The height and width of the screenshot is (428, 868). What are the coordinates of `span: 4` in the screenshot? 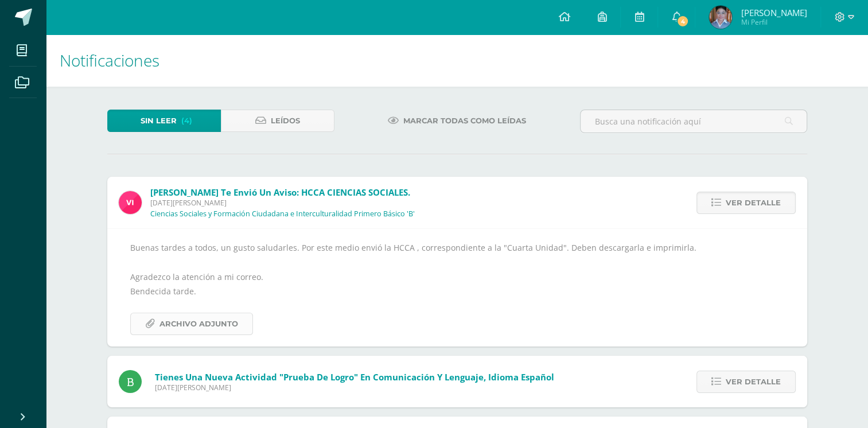 It's located at (683, 21).